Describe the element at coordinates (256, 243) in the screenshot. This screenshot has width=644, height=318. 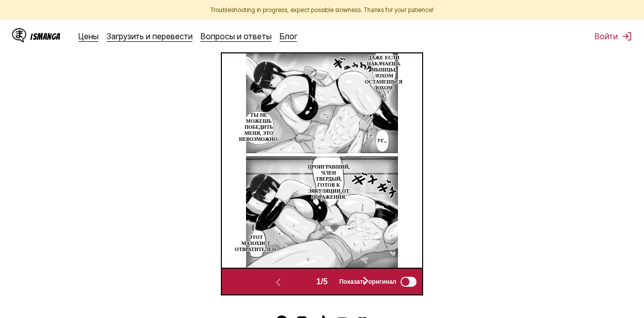
I see `p: Этот мазохист отвратителен.` at that location.